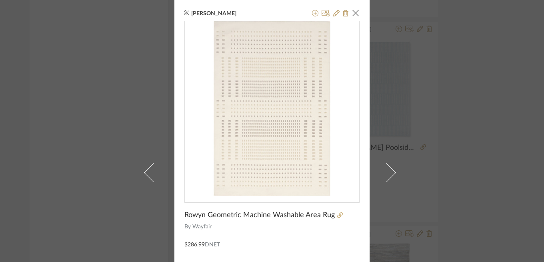 Image resolution: width=544 pixels, height=262 pixels. Describe the element at coordinates (195, 245) in the screenshot. I see `span: $286.99` at that location.